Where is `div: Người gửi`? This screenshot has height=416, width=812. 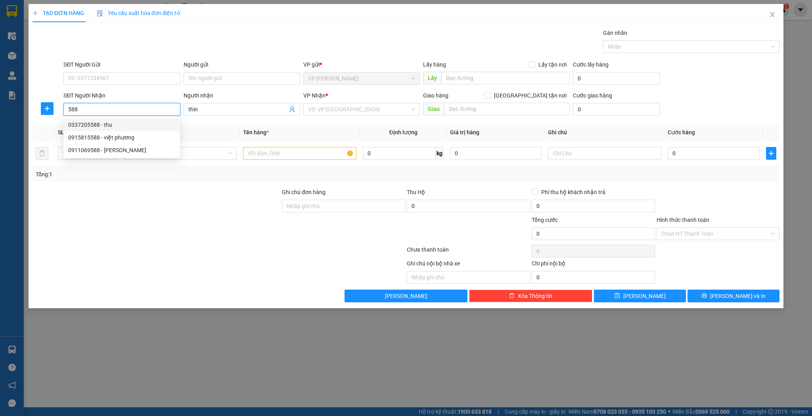 div: Người gửi is located at coordinates (242, 65).